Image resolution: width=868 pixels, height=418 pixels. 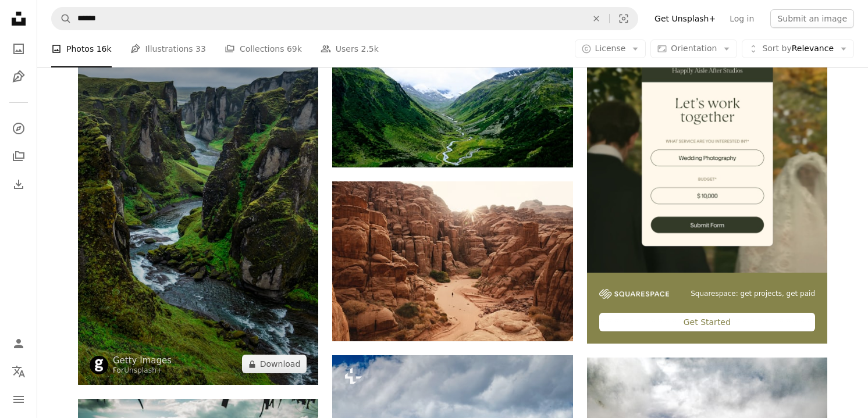 I want to click on button: Orientation, so click(x=694, y=49).